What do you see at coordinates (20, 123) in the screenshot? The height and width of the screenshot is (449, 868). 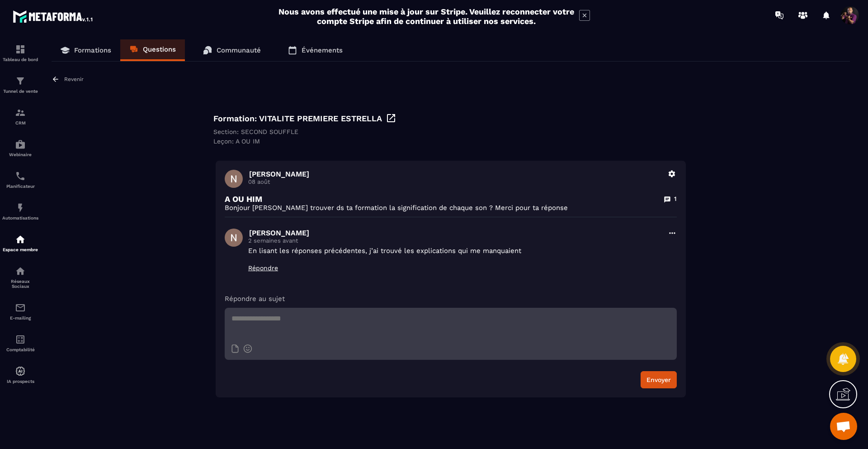 I see `p: CRM` at bounding box center [20, 123].